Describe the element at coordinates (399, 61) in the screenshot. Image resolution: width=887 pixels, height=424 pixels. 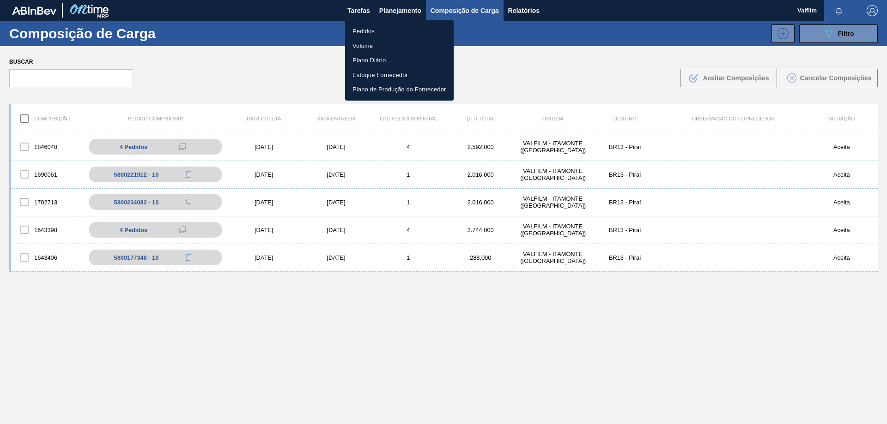
I see `li: Plano Diário` at that location.